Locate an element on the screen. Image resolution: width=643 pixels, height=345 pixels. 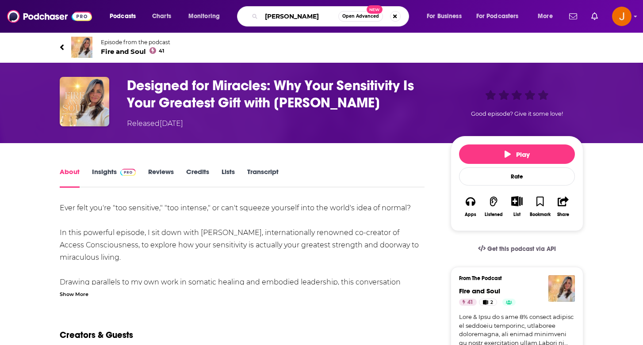
span: For Podcasters is located at coordinates (497, 16).